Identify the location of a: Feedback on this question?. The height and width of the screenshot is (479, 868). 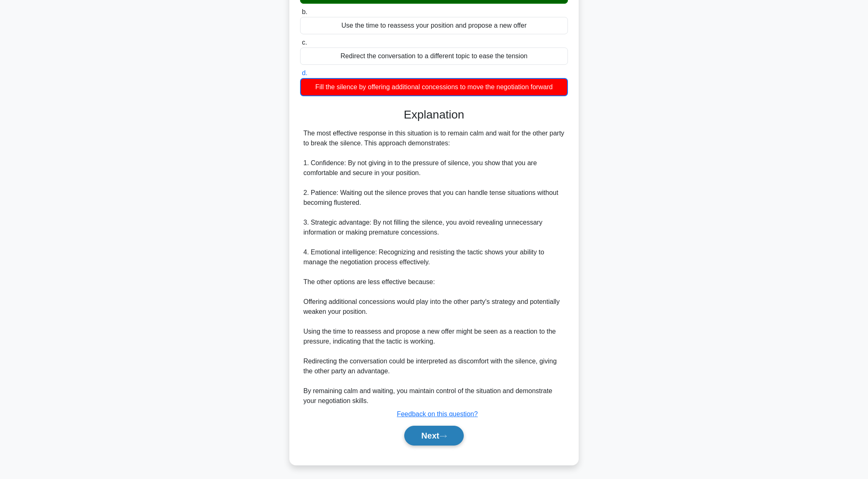
(437, 413).